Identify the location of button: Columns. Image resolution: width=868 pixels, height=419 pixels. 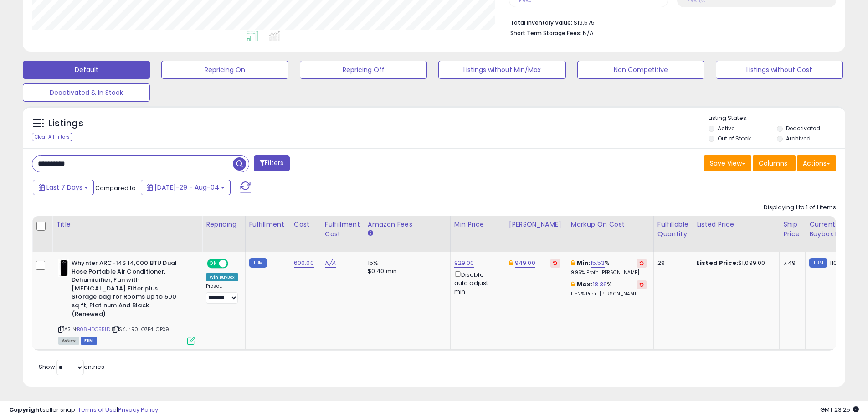
(774, 163).